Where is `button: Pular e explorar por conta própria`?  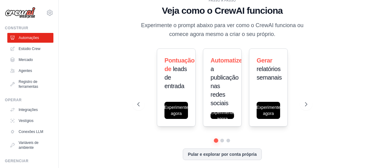
button: Pular e explorar por conta própria is located at coordinates (222, 154).